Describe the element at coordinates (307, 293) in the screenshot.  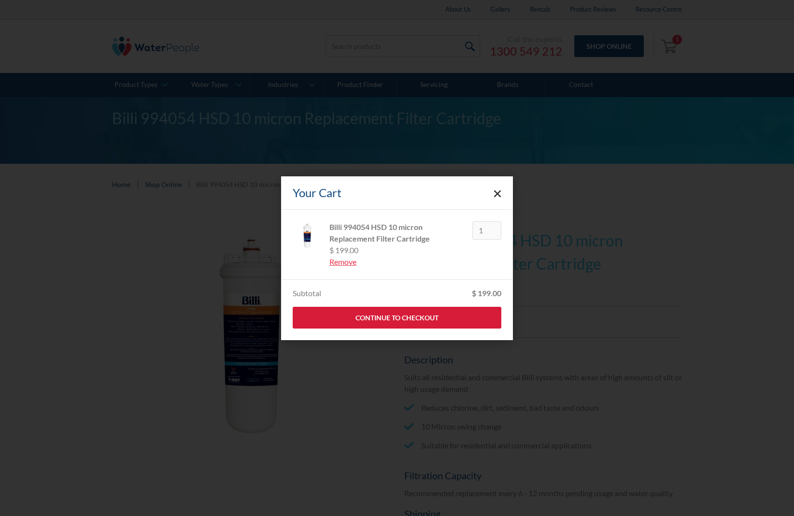
I see `div: Subtotal` at that location.